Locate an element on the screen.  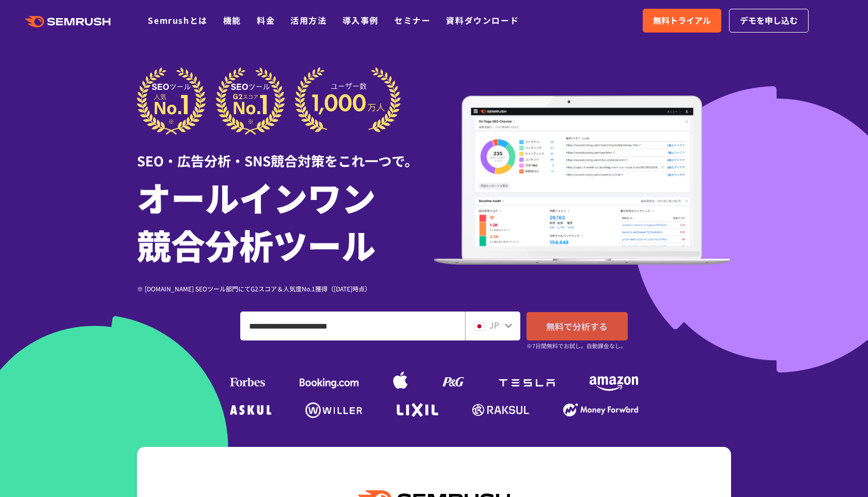
span: 無料で分析する is located at coordinates (577, 326).